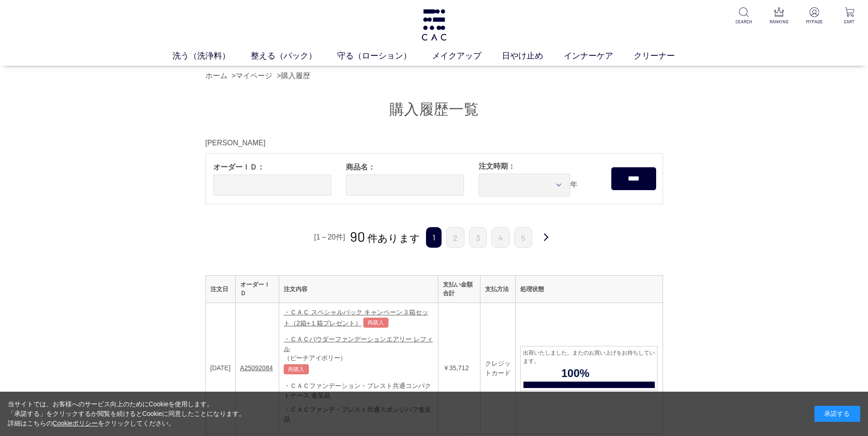 Image resolution: width=868 pixels, height=436 pixels. What do you see at coordinates (455, 237) in the screenshot?
I see `a: 2` at bounding box center [455, 237].